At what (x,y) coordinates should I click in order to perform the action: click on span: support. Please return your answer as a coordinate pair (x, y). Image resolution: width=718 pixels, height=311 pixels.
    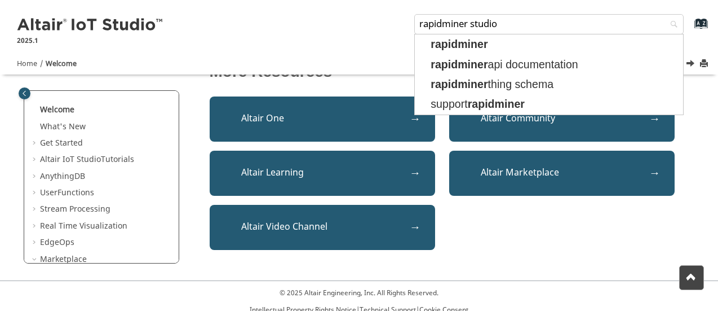
    Looking at the image, I should click on (477, 104).